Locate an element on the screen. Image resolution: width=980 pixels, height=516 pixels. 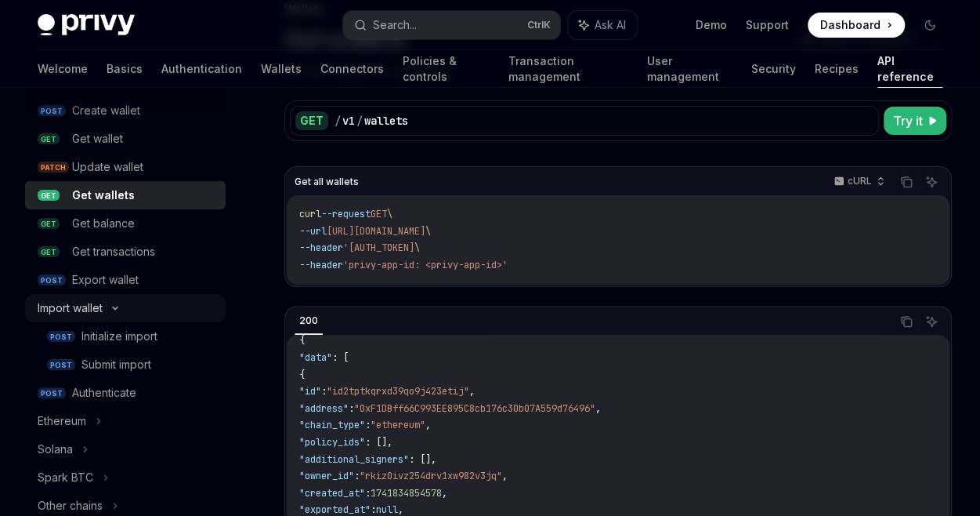
a: PATCHUpdate wallet is located at coordinates (126, 167).